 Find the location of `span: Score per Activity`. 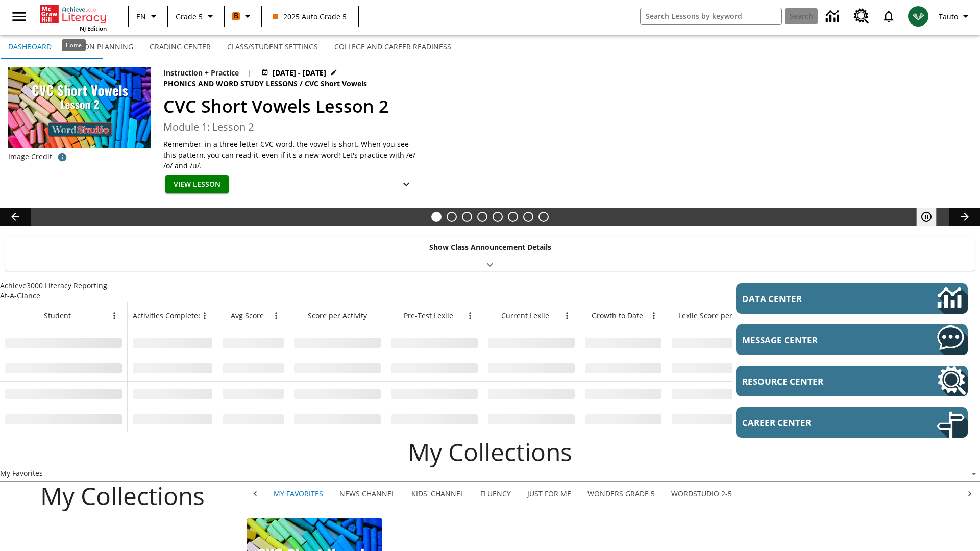

span: Score per Activity is located at coordinates (338, 315).